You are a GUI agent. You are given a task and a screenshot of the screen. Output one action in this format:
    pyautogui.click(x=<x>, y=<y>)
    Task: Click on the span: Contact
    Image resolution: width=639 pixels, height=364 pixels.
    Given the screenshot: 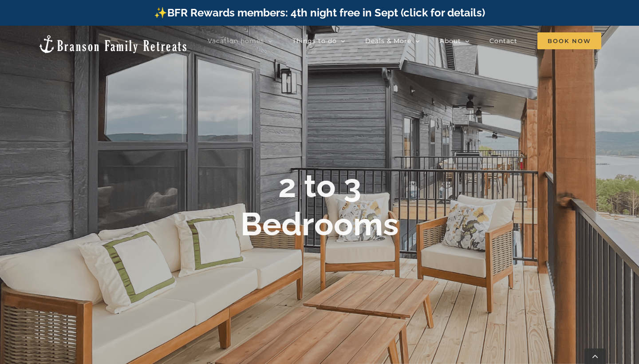 What is the action you would take?
    pyautogui.click(x=503, y=41)
    